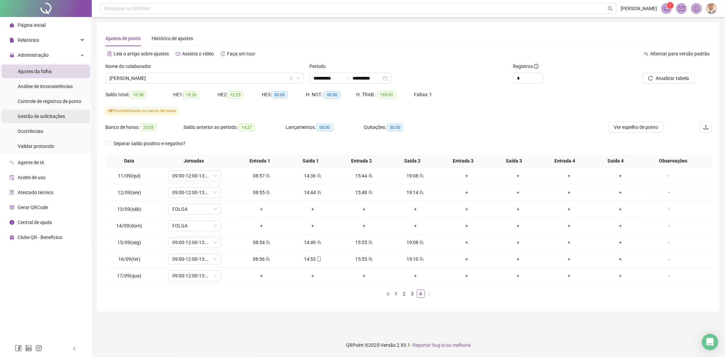 The image size is (725, 357). What do you see at coordinates (697, 8) in the screenshot?
I see `span: bell` at bounding box center [697, 8].